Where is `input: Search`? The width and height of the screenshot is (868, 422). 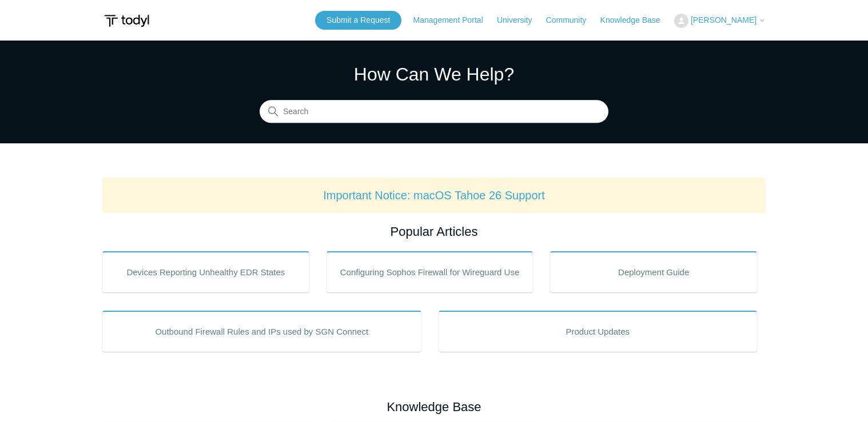
input: Search is located at coordinates (434, 112).